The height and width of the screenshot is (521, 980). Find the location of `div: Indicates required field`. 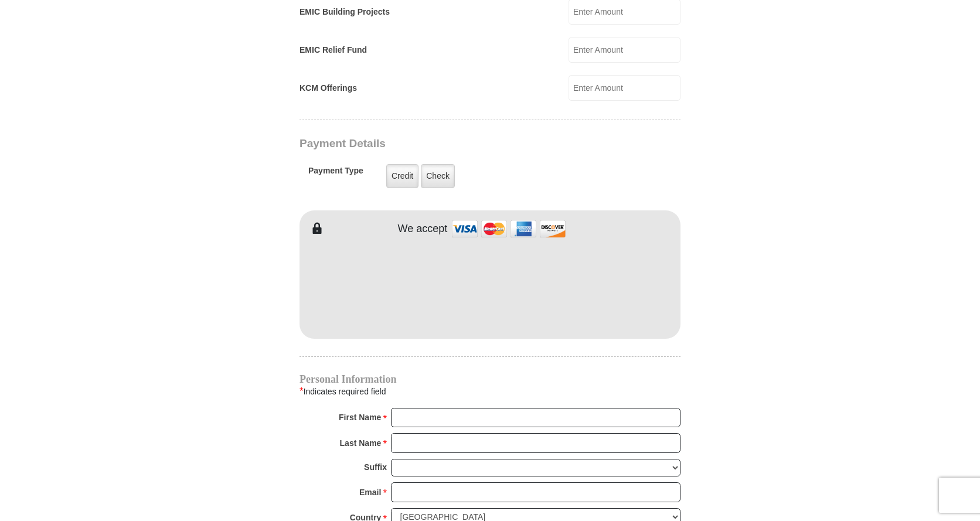

div: Indicates required field is located at coordinates (490, 391).